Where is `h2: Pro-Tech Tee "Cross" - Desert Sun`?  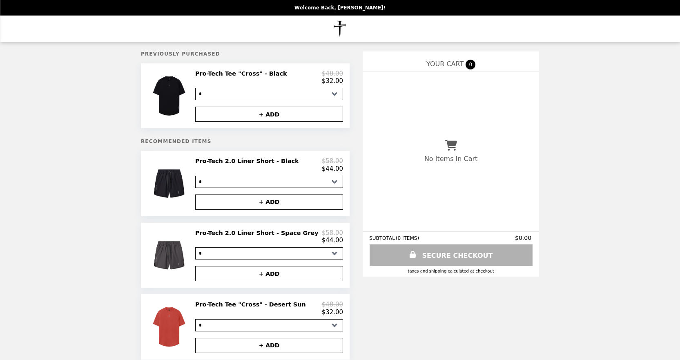 h2: Pro-Tech Tee "Cross" - Desert Sun is located at coordinates (252, 304).